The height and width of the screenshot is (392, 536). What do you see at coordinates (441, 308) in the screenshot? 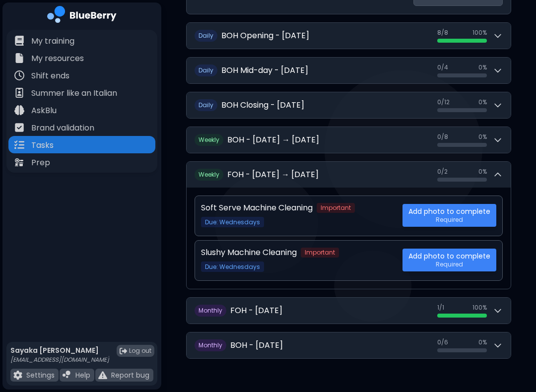
I see `span: 1 / 1` at bounding box center [441, 308].